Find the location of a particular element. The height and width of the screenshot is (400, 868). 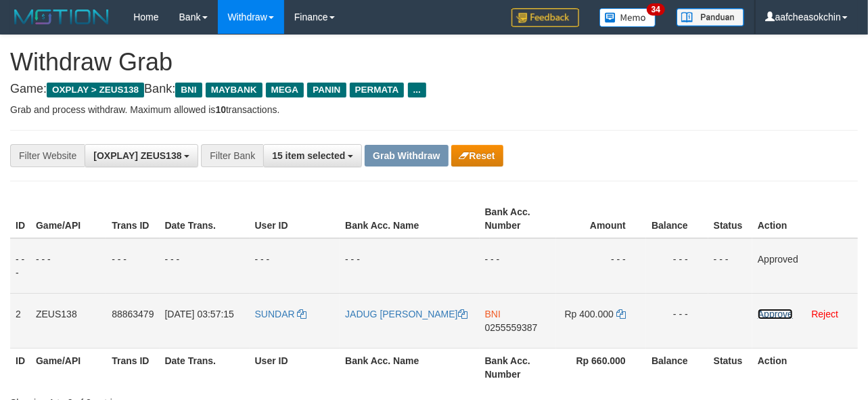

span: MAYBANK is located at coordinates (234, 90).